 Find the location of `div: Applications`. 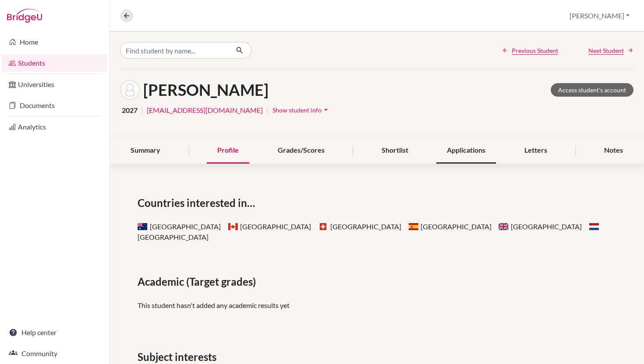

div: Applications is located at coordinates (466, 151).